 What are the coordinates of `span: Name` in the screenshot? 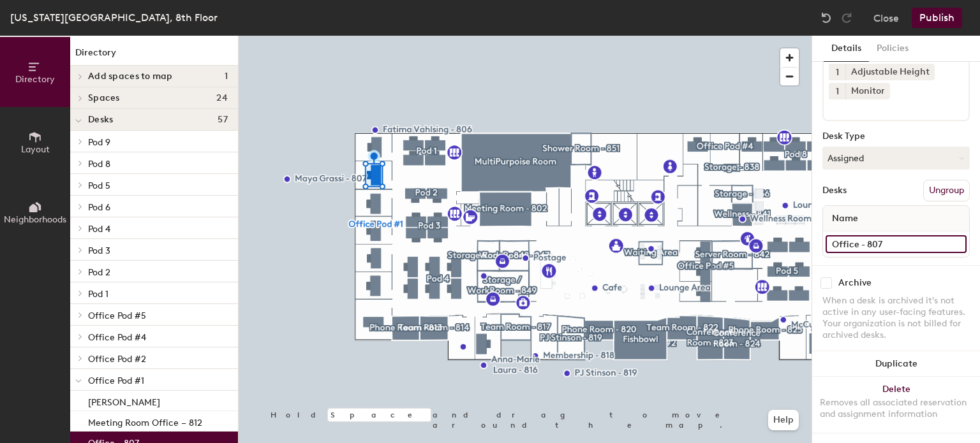 It's located at (845, 218).